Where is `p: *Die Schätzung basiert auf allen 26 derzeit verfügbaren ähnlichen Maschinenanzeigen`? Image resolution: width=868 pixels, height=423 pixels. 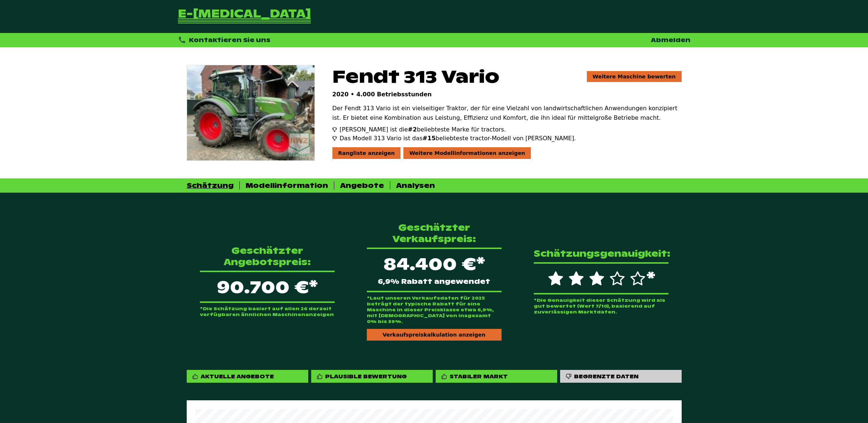
p: *Die Schätzung basiert auf allen 26 derzeit verfügbaren ähnlichen Maschinenanzeigen is located at coordinates (267, 311).